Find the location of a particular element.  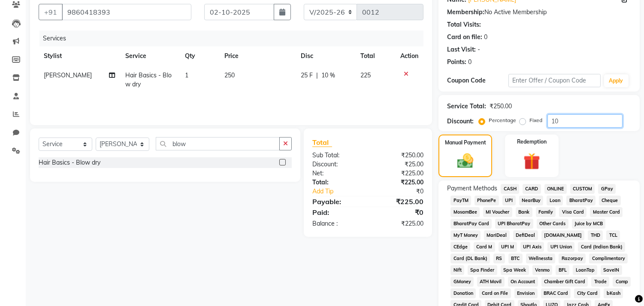

span: UPI Axis is located at coordinates (533, 246).